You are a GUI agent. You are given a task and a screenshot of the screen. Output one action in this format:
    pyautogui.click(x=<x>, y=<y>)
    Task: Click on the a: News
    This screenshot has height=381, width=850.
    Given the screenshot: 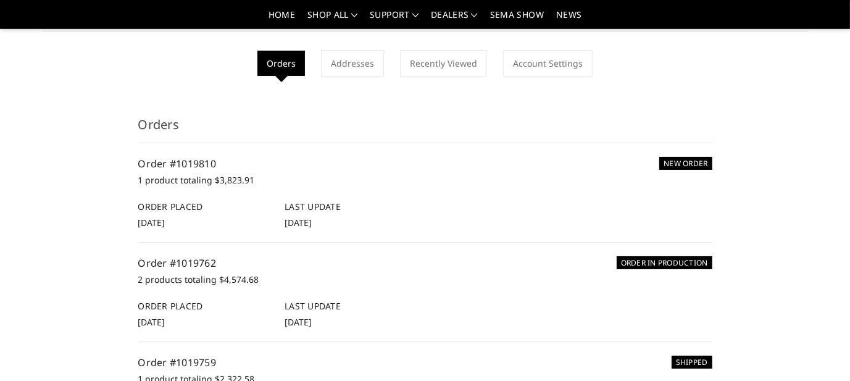 What is the action you would take?
    pyautogui.click(x=568, y=19)
    